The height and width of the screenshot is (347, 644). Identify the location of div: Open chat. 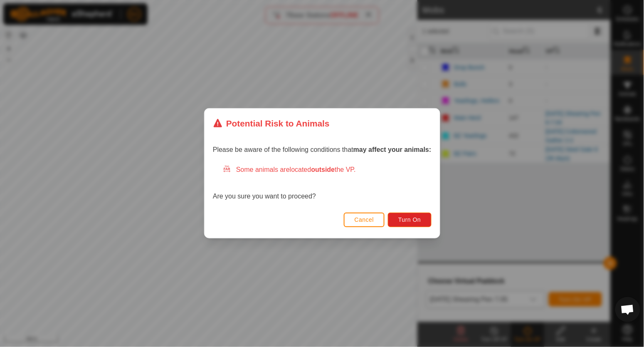
(627, 310).